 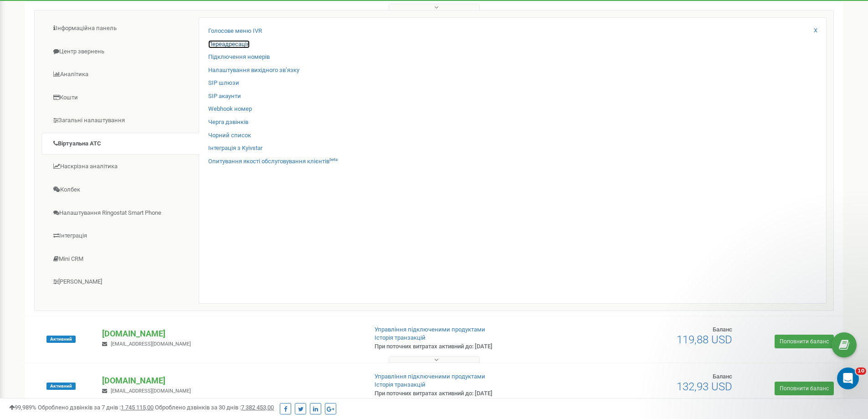 What do you see at coordinates (230, 108) in the screenshot?
I see `a: Webhook номер` at bounding box center [230, 108].